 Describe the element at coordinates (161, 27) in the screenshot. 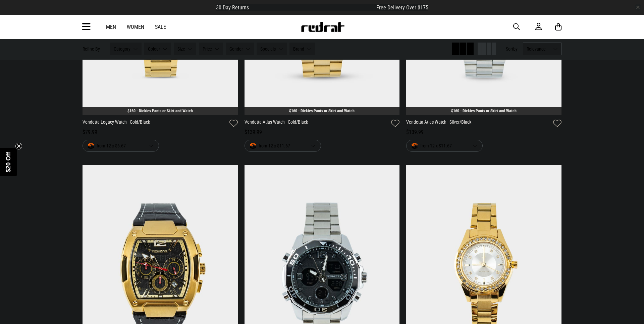

I see `a: Sale` at that location.